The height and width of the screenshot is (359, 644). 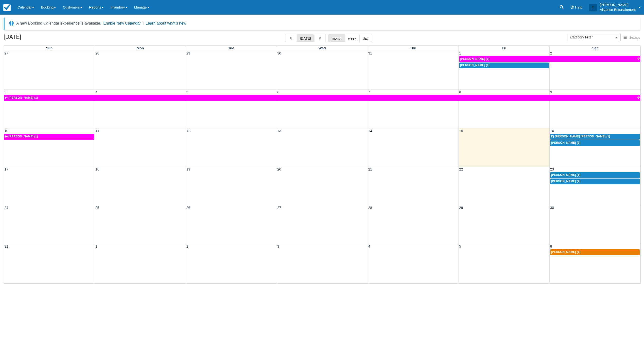 I want to click on span: 16, so click(x=552, y=131).